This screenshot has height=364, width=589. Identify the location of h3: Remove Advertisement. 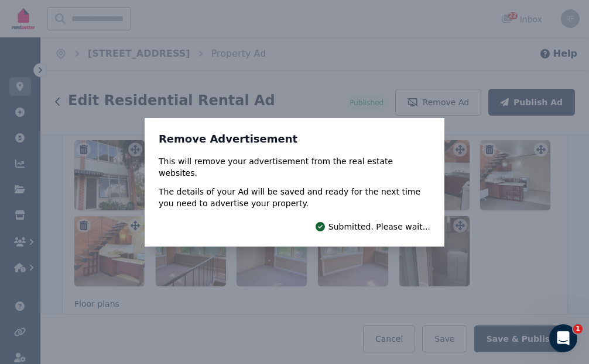
(294, 139).